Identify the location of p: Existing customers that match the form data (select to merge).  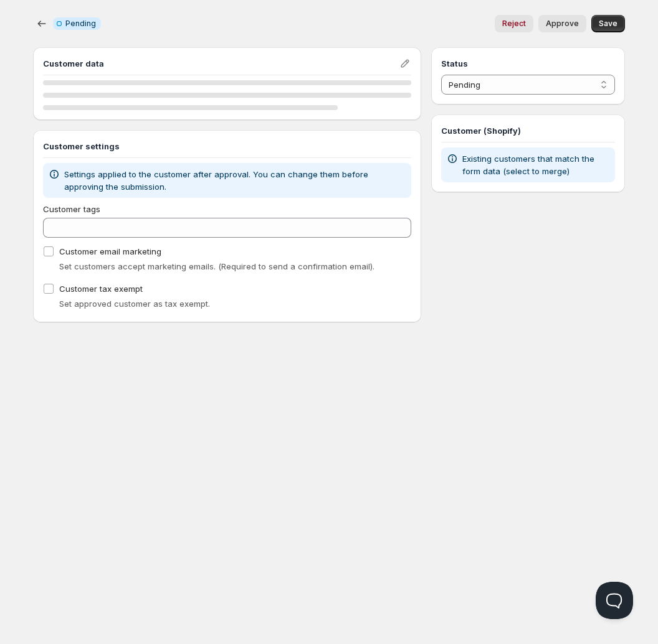
(536, 165).